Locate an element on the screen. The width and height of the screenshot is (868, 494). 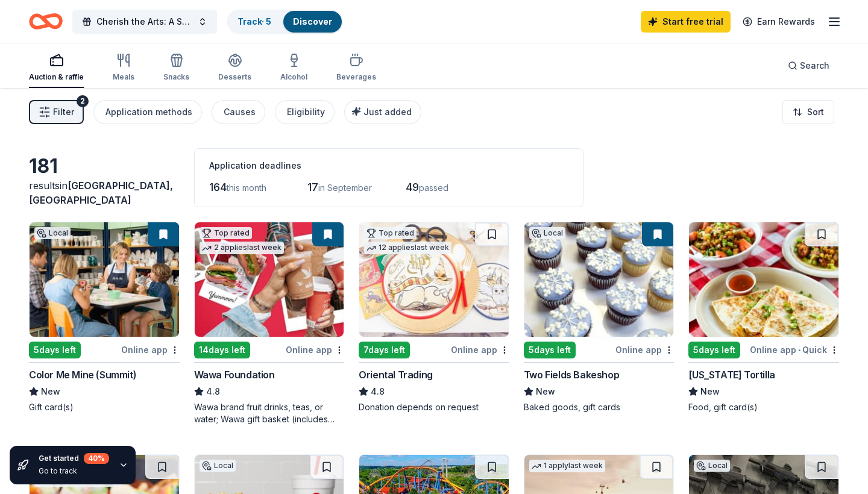
span: 17 is located at coordinates (313, 186).